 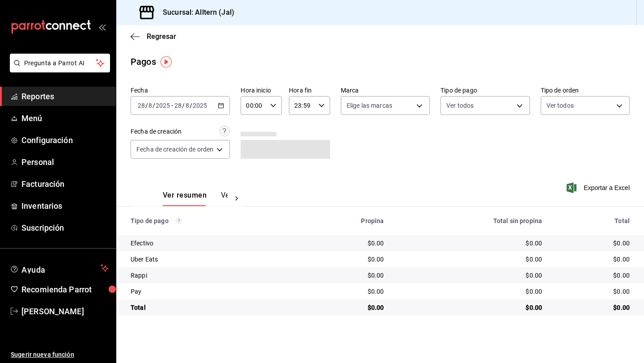 I want to click on div: Pay, so click(x=211, y=291).